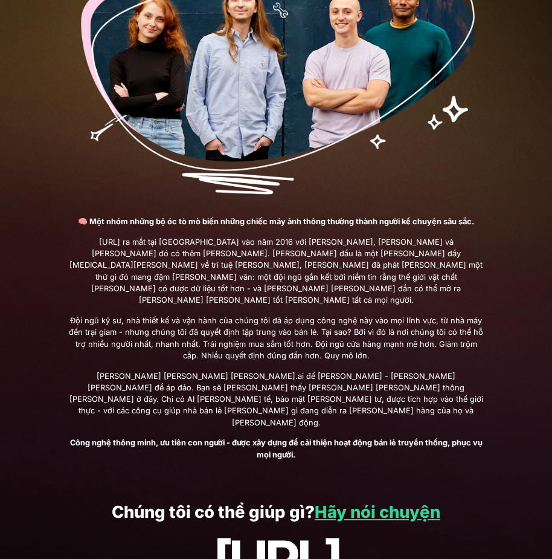  Describe the element at coordinates (276, 221) in the screenshot. I see `font: 🧠 Một nhóm những bộ óc tò mò biến những chiếc máy ảnh thông thường thành người kể chuyện sâu sắc.` at that location.